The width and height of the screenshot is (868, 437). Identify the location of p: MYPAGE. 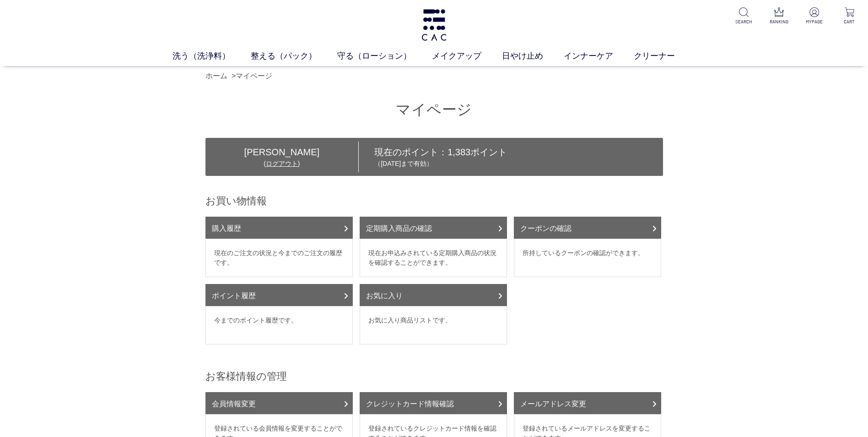
(814, 21).